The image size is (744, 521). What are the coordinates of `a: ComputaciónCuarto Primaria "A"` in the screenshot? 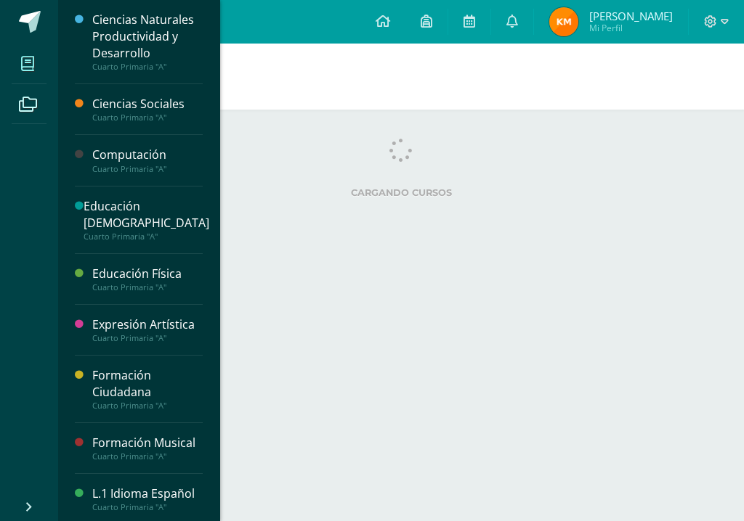 It's located at (147, 160).